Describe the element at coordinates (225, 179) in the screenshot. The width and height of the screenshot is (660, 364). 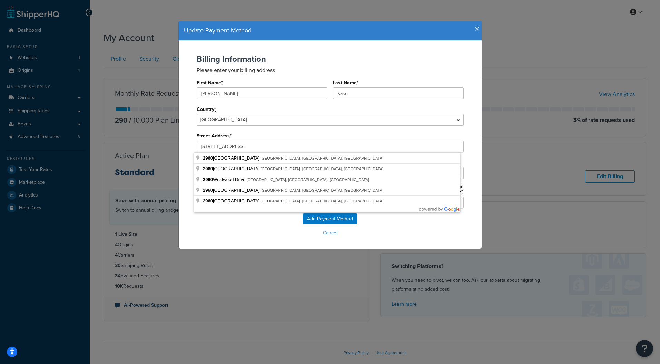
I see `span: Westwood Drive` at that location.